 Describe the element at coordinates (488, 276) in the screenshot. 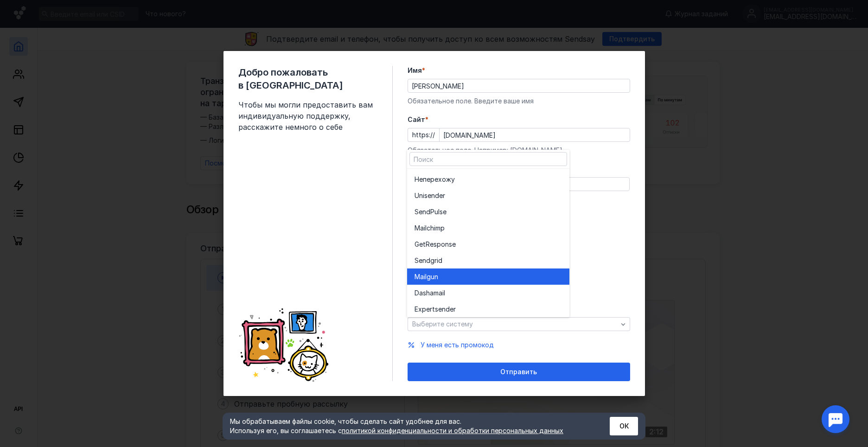

I see `button: Mailgun` at that location.